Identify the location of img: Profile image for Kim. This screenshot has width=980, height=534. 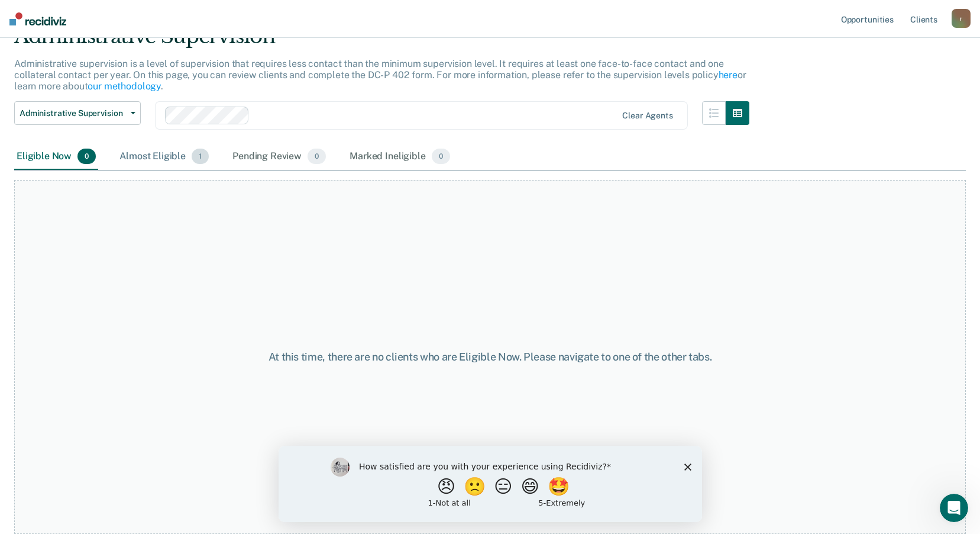
(61, 21).